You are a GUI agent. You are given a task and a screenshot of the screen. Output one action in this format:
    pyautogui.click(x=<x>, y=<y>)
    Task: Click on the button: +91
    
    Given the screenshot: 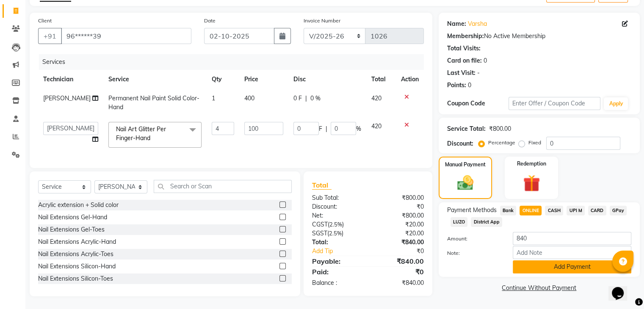 What is the action you would take?
    pyautogui.click(x=50, y=36)
    